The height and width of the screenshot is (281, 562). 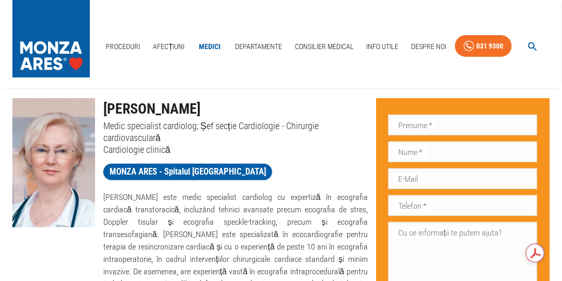 What do you see at coordinates (235, 149) in the screenshot?
I see `p: Cardiologie clinică` at bounding box center [235, 149].